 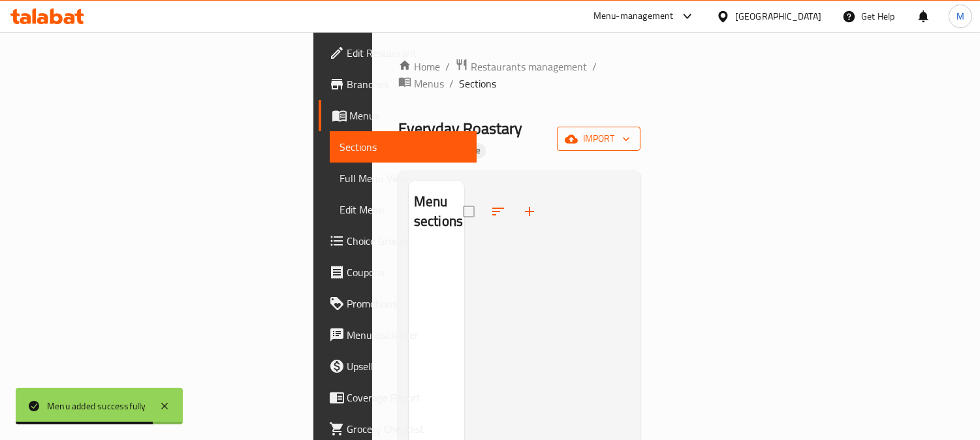 I want to click on a: Branches, so click(x=398, y=84).